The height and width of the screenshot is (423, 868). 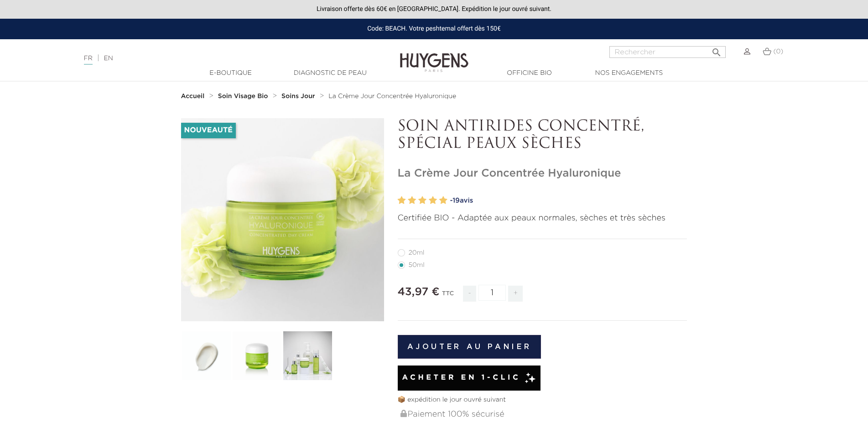 What do you see at coordinates (392, 96) in the screenshot?
I see `span: La Crème Jour Concentrée Hyaluronique` at bounding box center [392, 96].